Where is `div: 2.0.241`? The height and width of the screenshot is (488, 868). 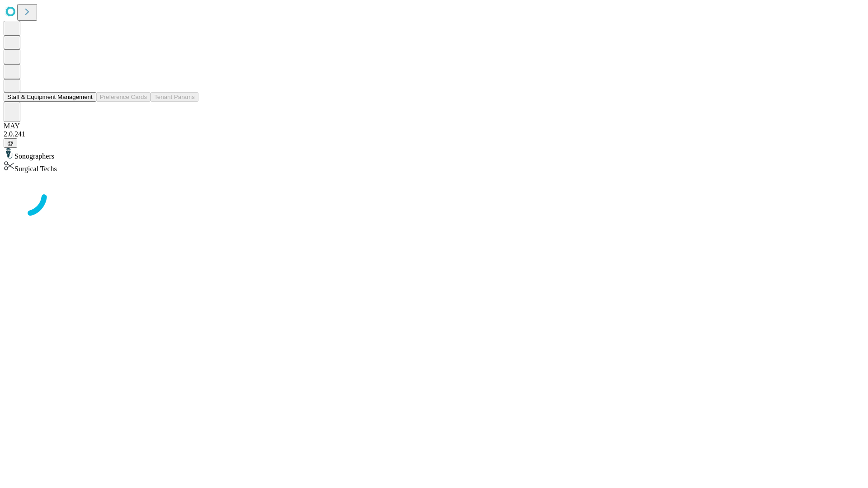
div: 2.0.241 is located at coordinates (434, 134).